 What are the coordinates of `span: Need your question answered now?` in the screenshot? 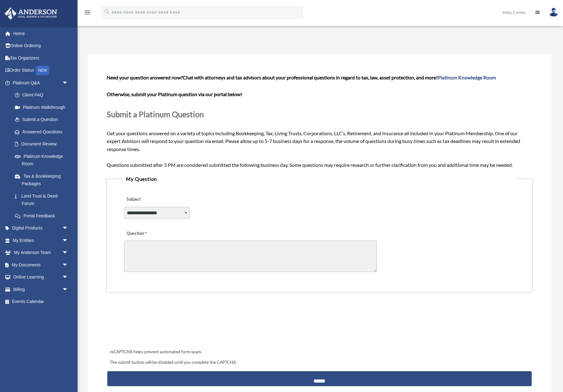 It's located at (144, 77).